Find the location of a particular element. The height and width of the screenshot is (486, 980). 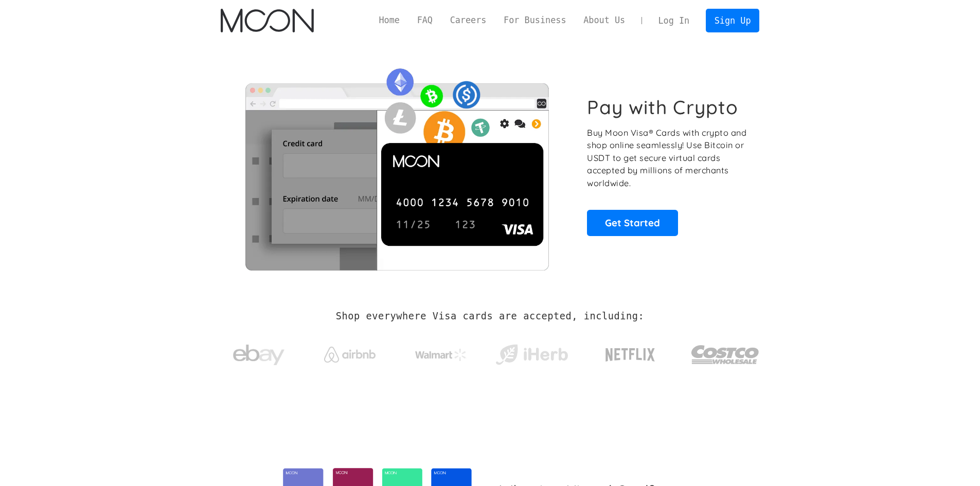

a: iHerb is located at coordinates (532, 352).